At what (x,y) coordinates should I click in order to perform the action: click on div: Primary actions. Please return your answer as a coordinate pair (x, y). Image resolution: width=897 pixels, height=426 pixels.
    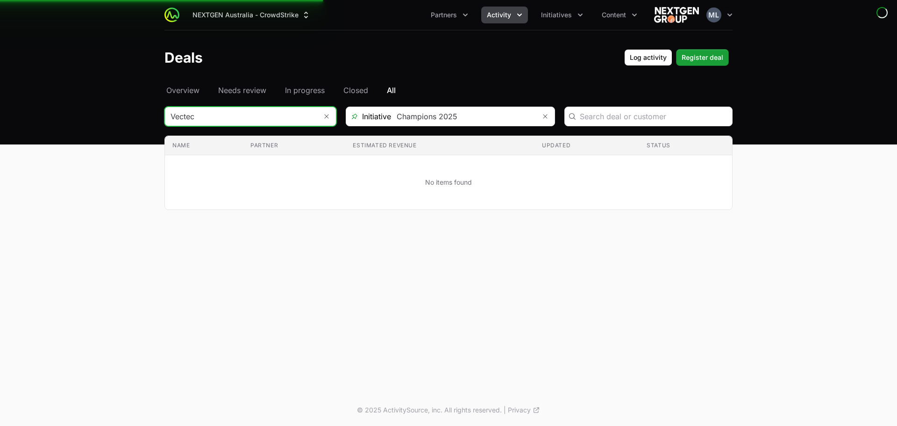
    Looking at the image, I should click on (676, 57).